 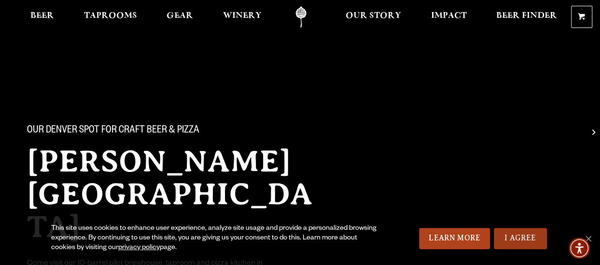 I want to click on span: Winery, so click(x=242, y=16).